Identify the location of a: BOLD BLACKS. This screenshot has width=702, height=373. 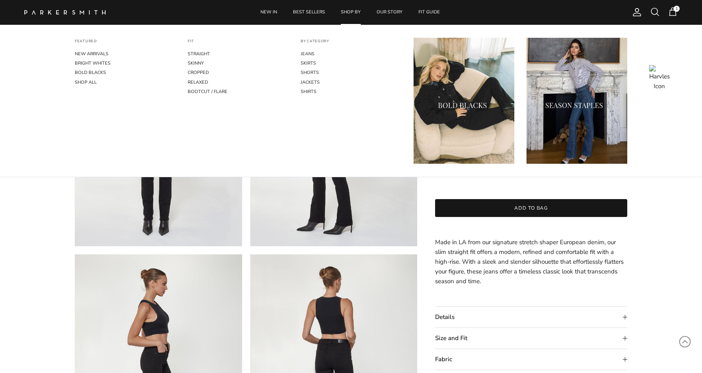
(125, 72).